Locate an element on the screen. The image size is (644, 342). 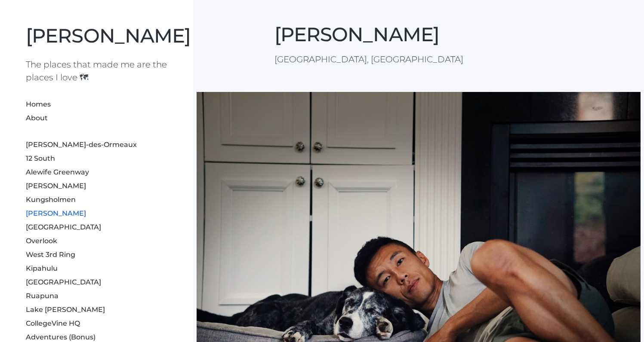
a: Overlook is located at coordinates (41, 241).